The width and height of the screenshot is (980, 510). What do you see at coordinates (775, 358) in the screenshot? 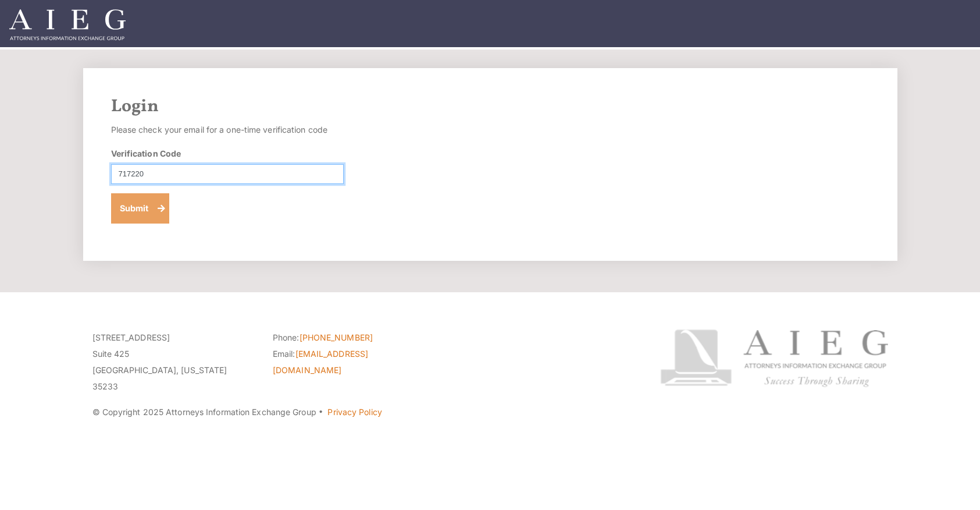
I see `img: Attorneys Information Exchange Group logo` at bounding box center [775, 358].